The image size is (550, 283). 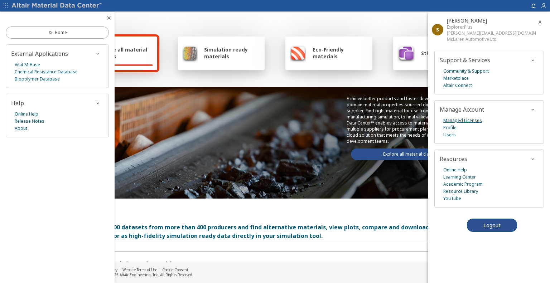 I want to click on a: Biopolymer Database, so click(x=37, y=79).